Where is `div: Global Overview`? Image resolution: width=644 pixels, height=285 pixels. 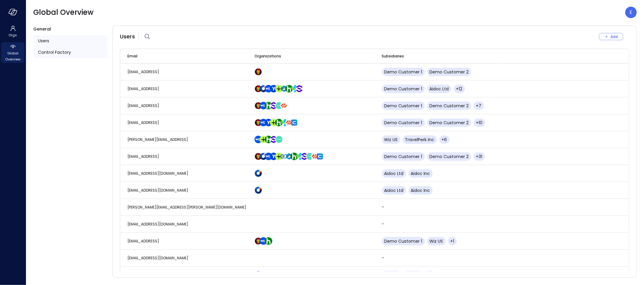
div: Global Overview is located at coordinates (13, 52).